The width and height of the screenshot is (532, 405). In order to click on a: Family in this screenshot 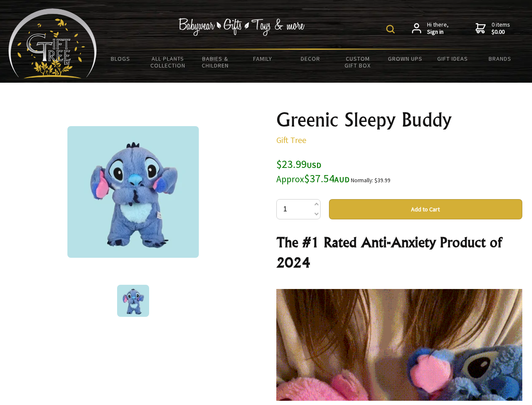, I will do `click(263, 58)`.